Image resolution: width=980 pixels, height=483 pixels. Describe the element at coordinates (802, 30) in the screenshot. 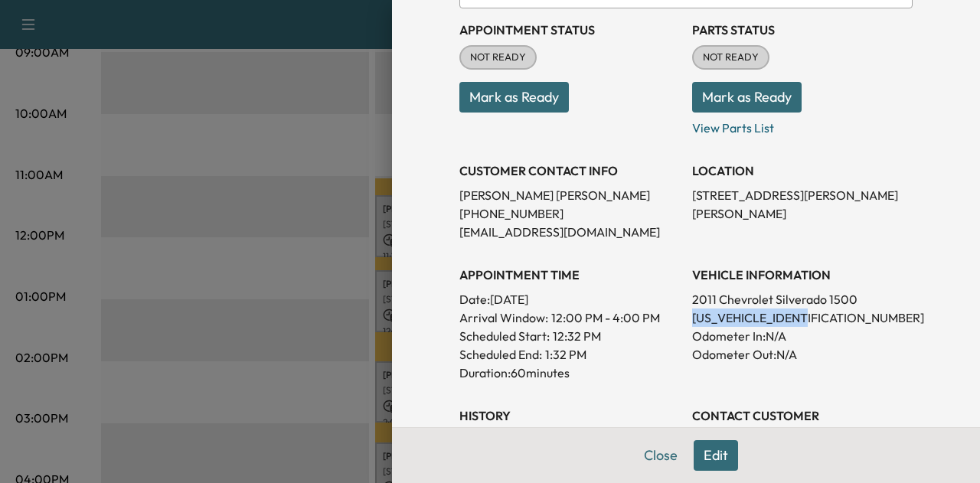

I see `h3: Parts Status` at that location.